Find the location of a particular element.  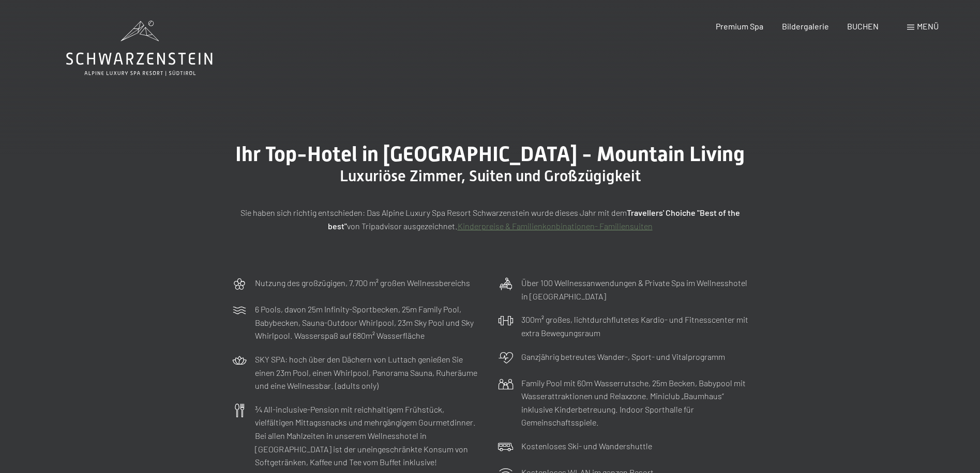

p: Ganzjährig betreutes Wander-, Sport- und Vitalprogramm is located at coordinates (623, 357).